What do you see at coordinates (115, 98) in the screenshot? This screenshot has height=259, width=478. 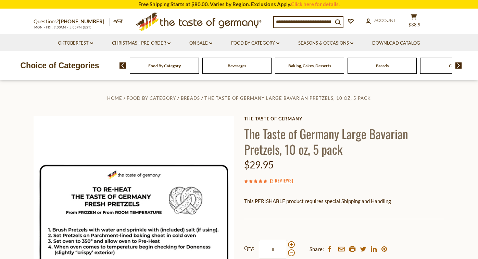 I see `a: Home` at bounding box center [115, 98].